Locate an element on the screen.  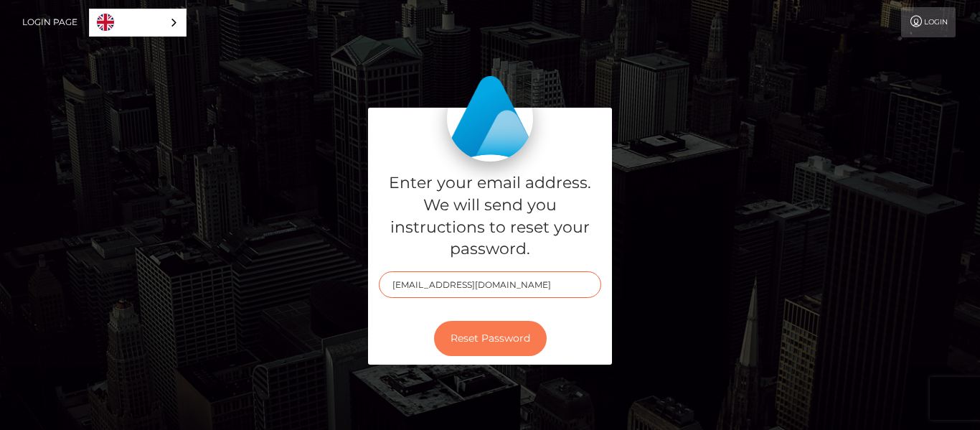
button: Reset Password is located at coordinates (490, 338).